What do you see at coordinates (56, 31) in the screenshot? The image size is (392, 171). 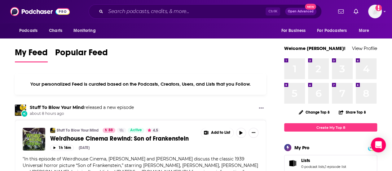 I see `span: Charts` at bounding box center [56, 31].